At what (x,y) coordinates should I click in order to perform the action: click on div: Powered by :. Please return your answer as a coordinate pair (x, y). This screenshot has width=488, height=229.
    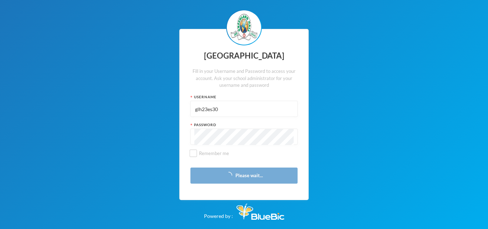
    Looking at the image, I should click on (244, 209).